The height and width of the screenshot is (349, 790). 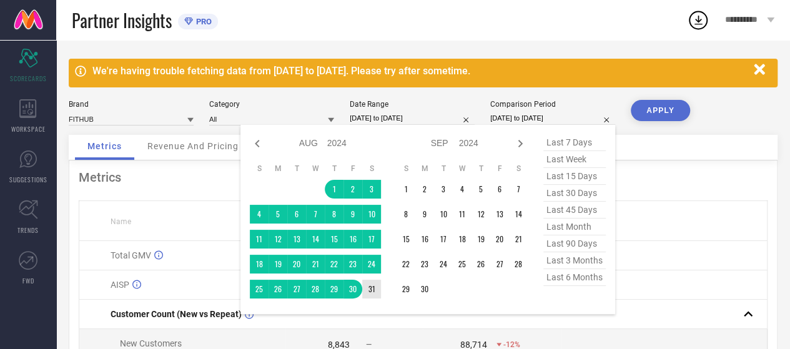 I want to click on td: Wed Aug 07 2024, so click(x=315, y=214).